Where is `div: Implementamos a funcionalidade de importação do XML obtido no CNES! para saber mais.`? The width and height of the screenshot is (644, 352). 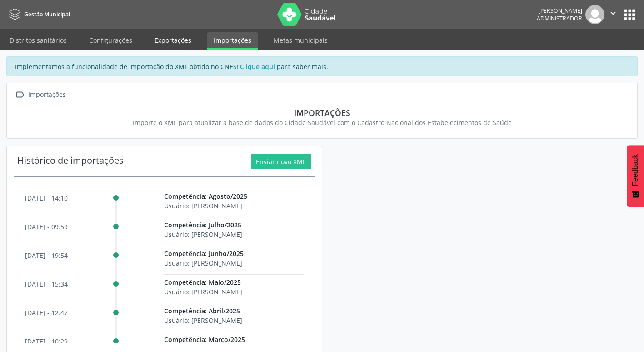 div: Implementamos a funcionalidade de importação do XML obtido no CNES! para saber mais. is located at coordinates (322, 67).